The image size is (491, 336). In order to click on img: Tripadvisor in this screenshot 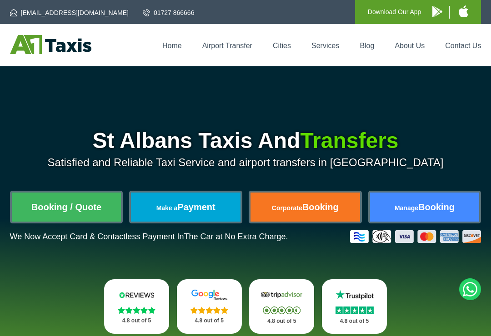, I will do `click(281, 295)`.